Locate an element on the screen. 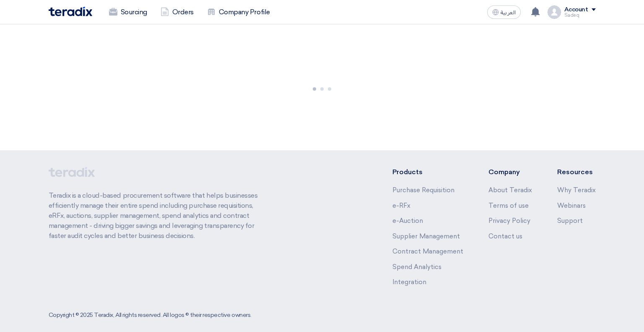 The width and height of the screenshot is (644, 332). a: Supplier Management is located at coordinates (426, 236).